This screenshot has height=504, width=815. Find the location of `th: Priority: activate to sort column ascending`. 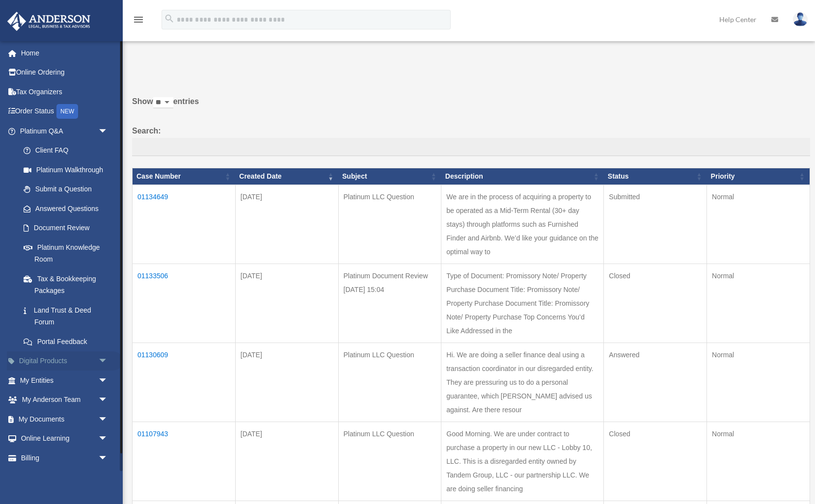

th: Priority: activate to sort column ascending is located at coordinates (758, 177).